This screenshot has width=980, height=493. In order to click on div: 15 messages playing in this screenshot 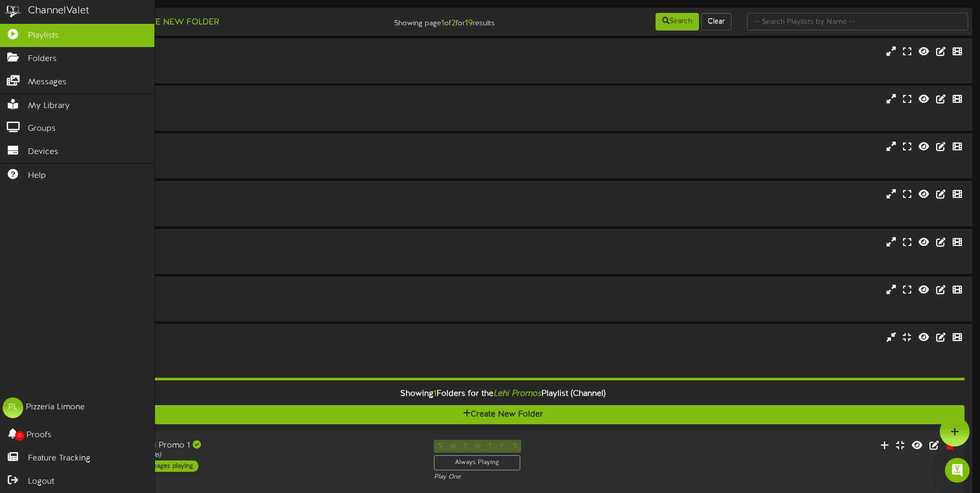, I will do `click(165, 466)`.